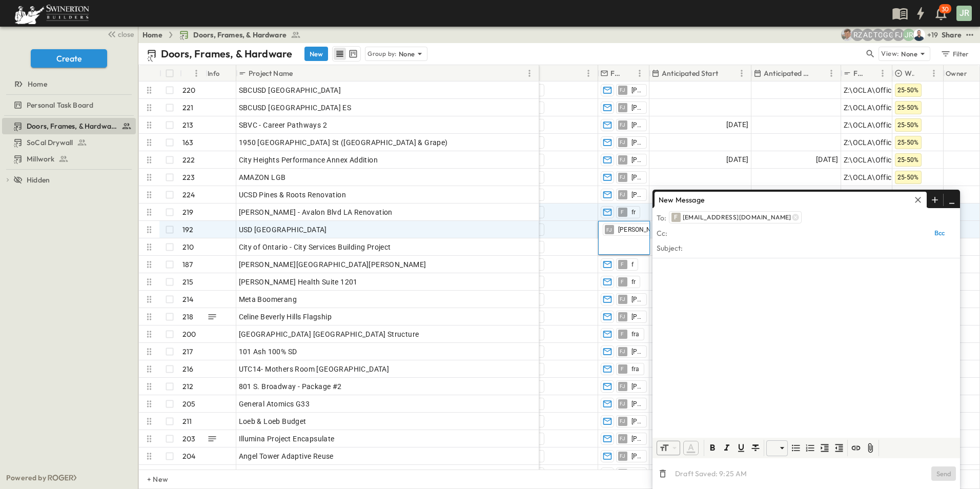 The width and height of the screenshot is (980, 489). What do you see at coordinates (810, 448) in the screenshot?
I see `button: Ordered List` at bounding box center [810, 448].